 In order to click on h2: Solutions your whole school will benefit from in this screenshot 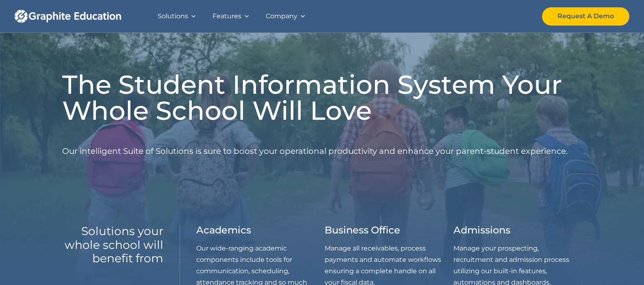, I will do `click(113, 245)`.